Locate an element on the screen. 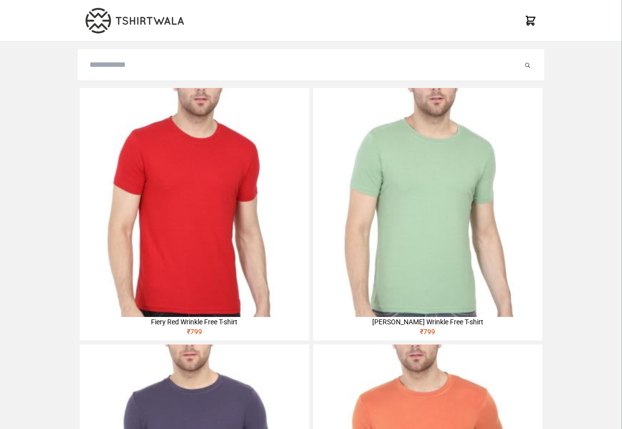 The image size is (622, 429). img: TW-LOGO-400-104.png is located at coordinates (135, 21).